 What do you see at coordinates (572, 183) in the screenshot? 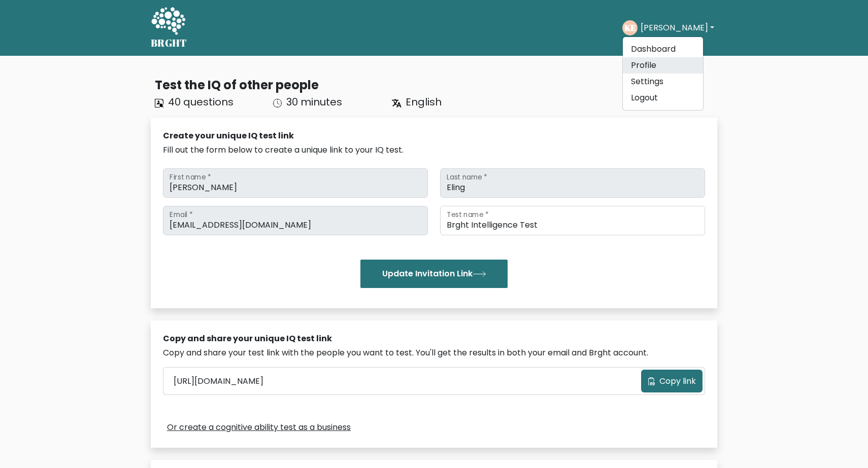
I see `input: Last name` at bounding box center [572, 183].